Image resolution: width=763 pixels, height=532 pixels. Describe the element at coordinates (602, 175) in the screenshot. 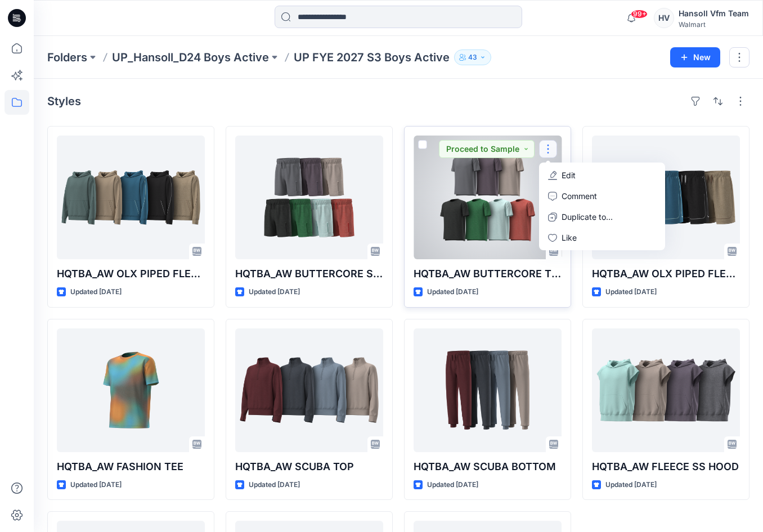

I see `a: Edit` at that location.